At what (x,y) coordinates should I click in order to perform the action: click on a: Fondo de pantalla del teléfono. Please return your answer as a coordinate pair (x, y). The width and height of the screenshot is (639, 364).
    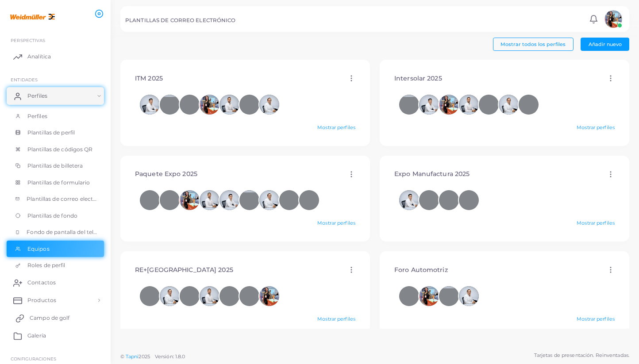
    Looking at the image, I should click on (56, 232).